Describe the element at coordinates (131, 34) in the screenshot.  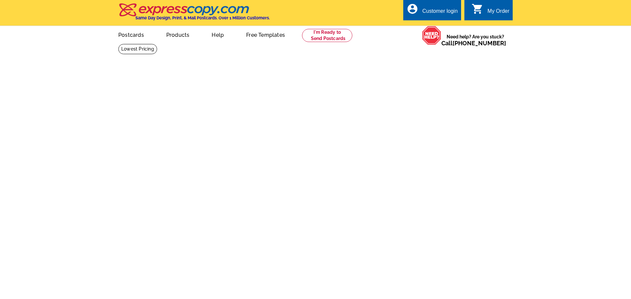
I see `a: Postcards` at that location.